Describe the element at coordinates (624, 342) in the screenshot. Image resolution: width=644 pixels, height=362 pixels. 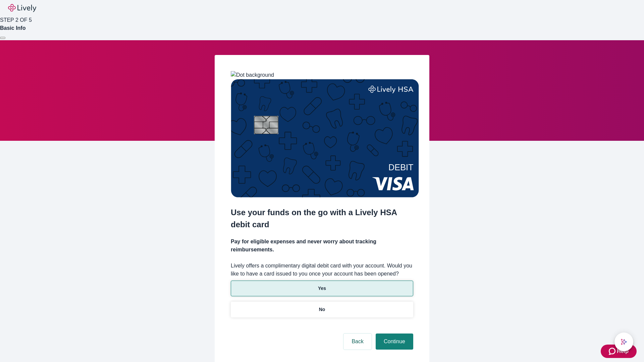
I see `button: chat` at that location.